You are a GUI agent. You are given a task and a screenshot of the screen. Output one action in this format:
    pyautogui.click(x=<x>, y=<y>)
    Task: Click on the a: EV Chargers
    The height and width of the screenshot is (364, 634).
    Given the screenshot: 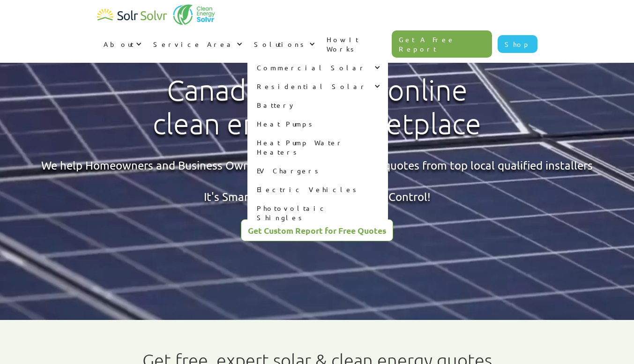 What is the action you would take?
    pyautogui.click(x=318, y=171)
    